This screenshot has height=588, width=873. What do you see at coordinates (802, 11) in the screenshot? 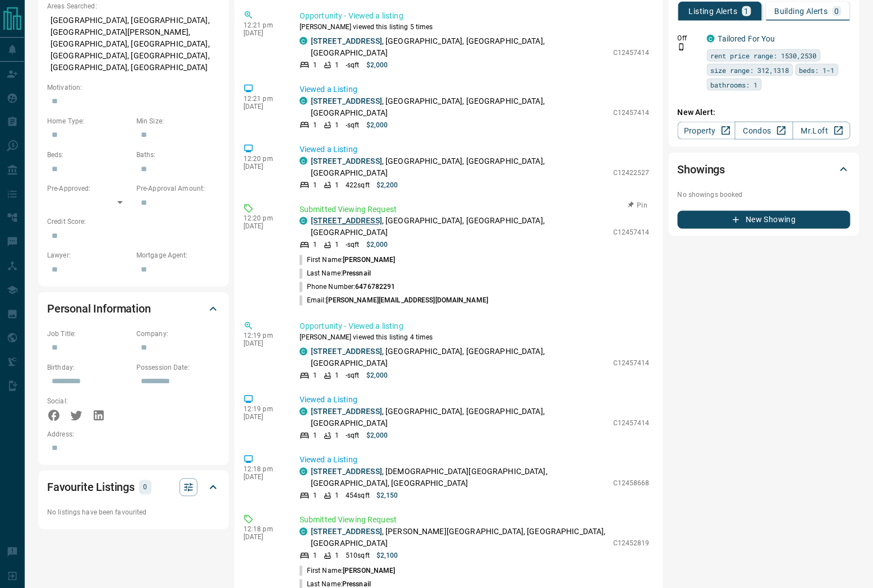
I see `p: Building Alerts` at bounding box center [802, 11].